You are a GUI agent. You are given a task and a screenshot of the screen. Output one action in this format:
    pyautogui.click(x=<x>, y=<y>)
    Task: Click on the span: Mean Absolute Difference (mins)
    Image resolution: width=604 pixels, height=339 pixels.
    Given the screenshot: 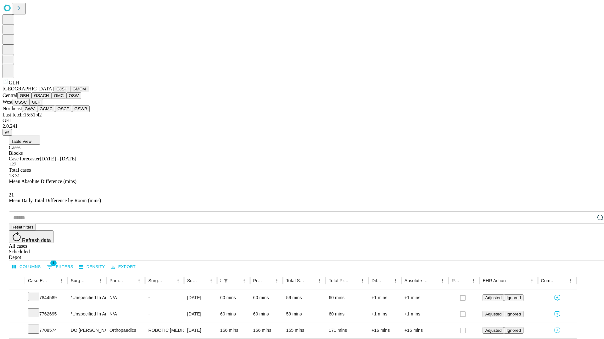 What is the action you would take?
    pyautogui.click(x=42, y=181)
    